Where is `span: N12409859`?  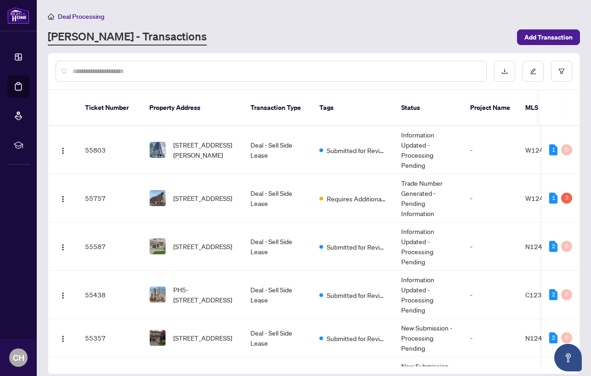
span: N12409859 is located at coordinates (544, 338).